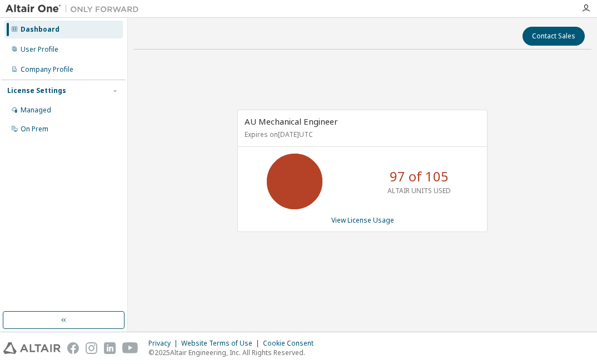  Describe the element at coordinates (419, 190) in the screenshot. I see `p: ALTAIR UNITS USED` at that location.